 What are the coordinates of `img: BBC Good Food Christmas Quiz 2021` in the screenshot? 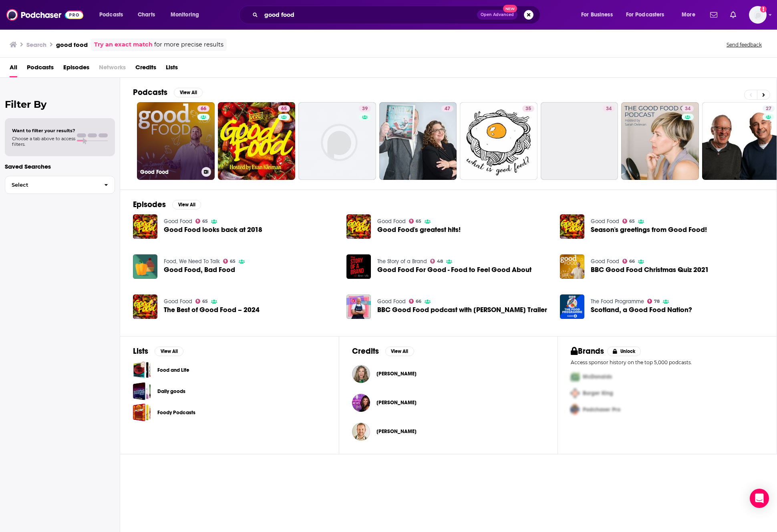 It's located at (572, 266).